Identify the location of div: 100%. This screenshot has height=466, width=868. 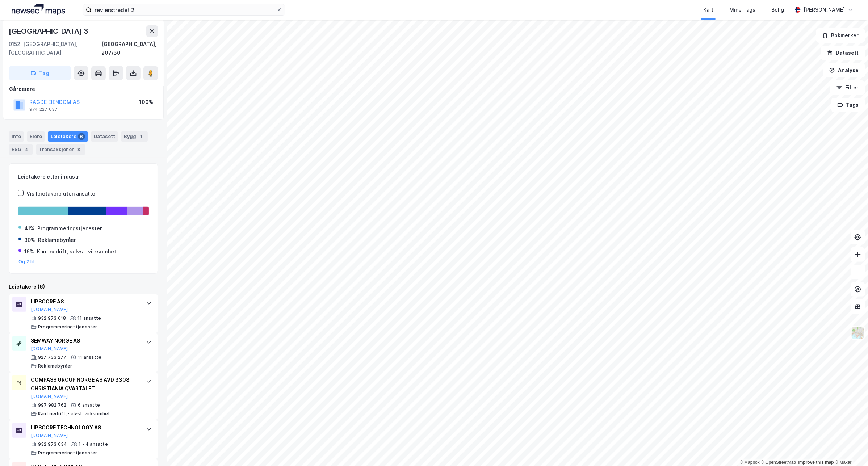
(146, 102).